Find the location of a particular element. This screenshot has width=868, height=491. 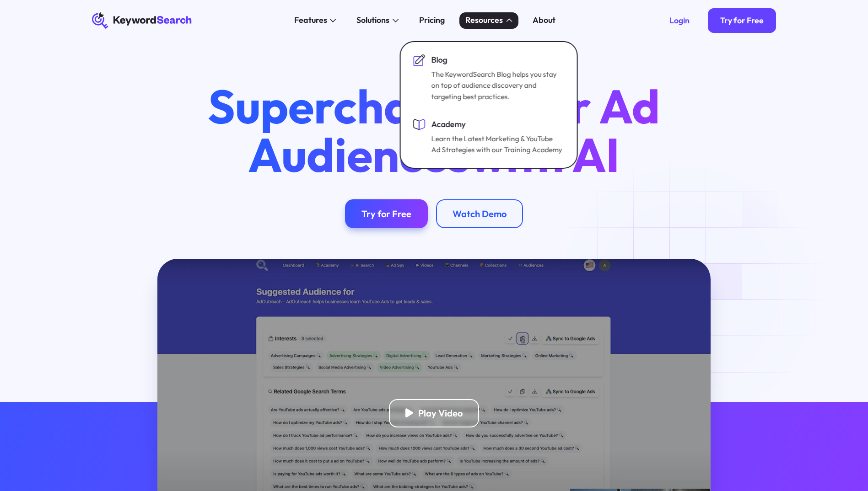

h1: Supercharge Your Ad Audiences is located at coordinates (434, 130).